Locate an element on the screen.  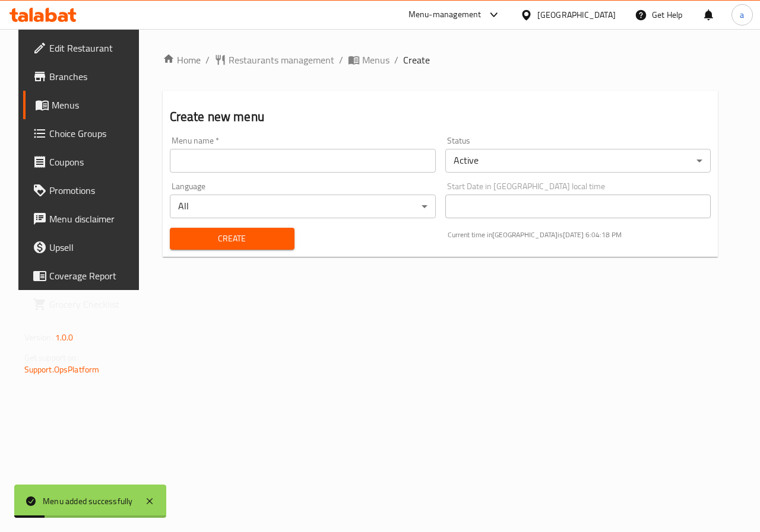
div: Menu added successfully is located at coordinates (88, 501).